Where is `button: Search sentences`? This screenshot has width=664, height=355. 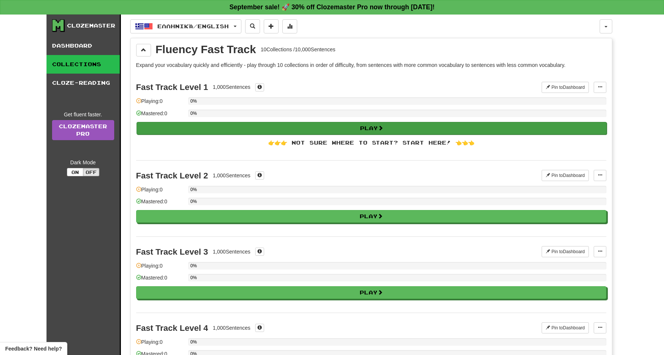
button: Search sentences is located at coordinates (253, 26).